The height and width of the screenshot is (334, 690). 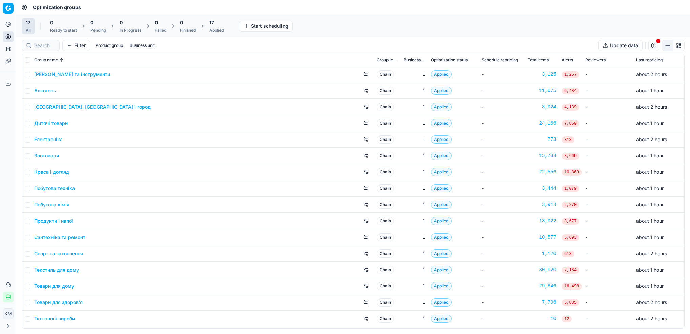 I want to click on span: 4,139, so click(x=571, y=107).